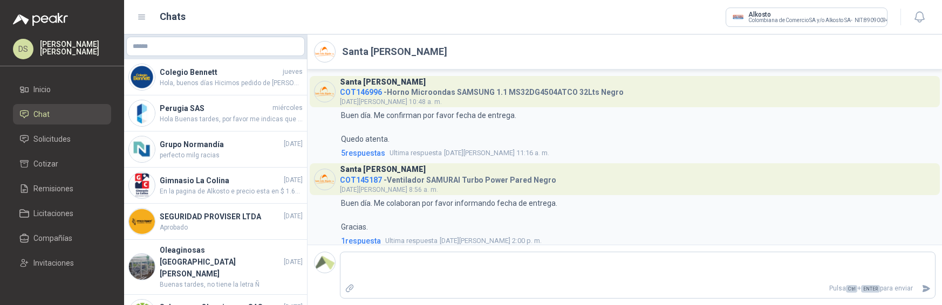 This screenshot has height=305, width=942. Describe the element at coordinates (221, 145) in the screenshot. I see `h4: Grupo Normandía` at that location.